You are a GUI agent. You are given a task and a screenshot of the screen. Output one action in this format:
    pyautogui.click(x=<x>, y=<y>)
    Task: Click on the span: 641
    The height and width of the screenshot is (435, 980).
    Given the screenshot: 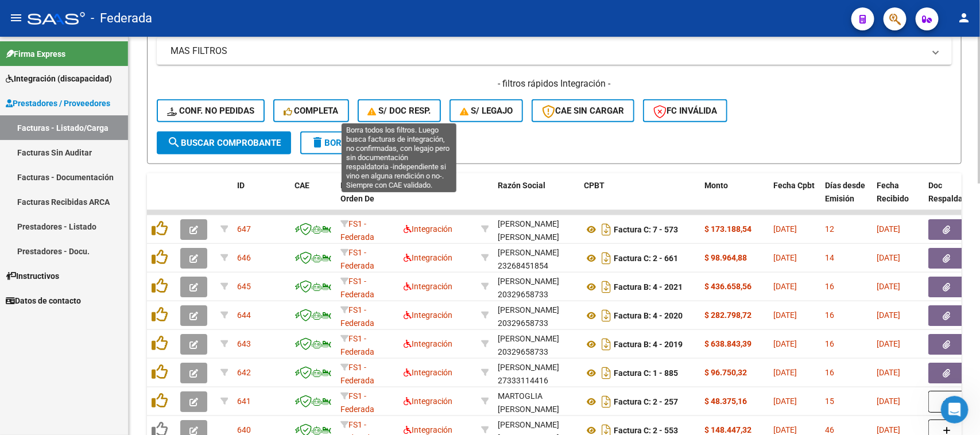 What is the action you would take?
    pyautogui.click(x=244, y=401)
    